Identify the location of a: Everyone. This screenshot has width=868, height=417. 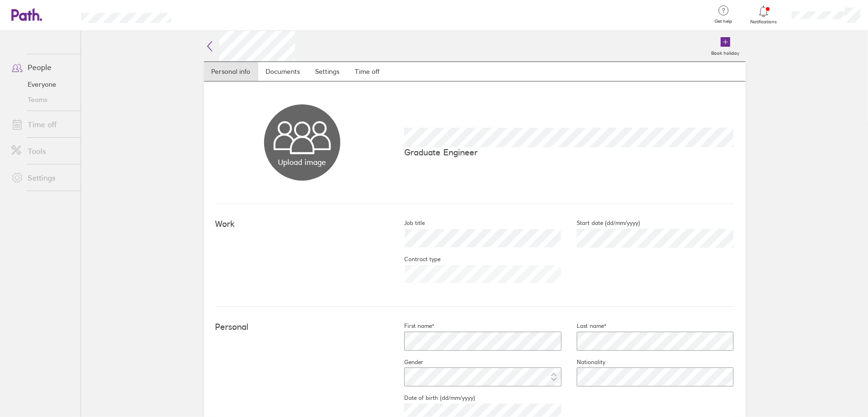
(42, 85).